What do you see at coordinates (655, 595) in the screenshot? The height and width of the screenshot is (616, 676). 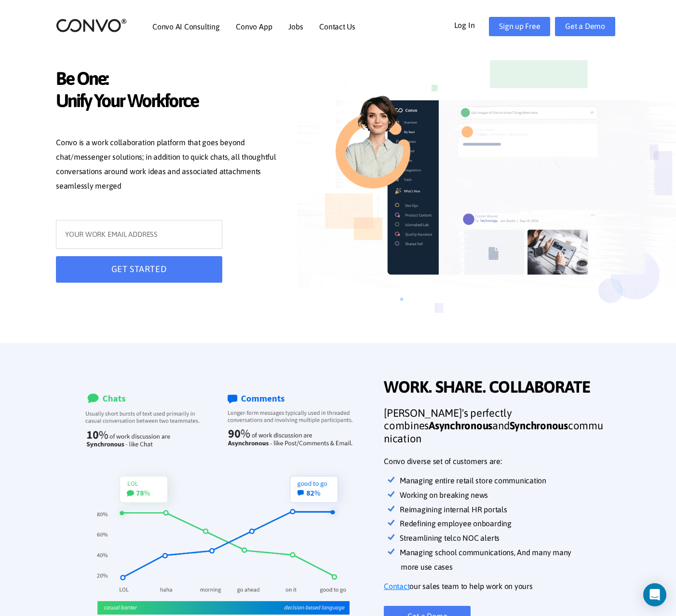 I see `div: Open Intercom Messenger` at bounding box center [655, 595].